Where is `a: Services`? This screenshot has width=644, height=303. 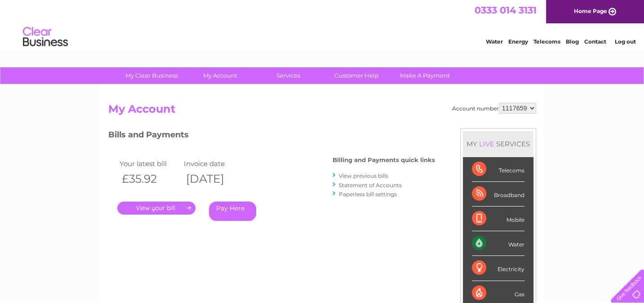 a: Services is located at coordinates (288, 75).